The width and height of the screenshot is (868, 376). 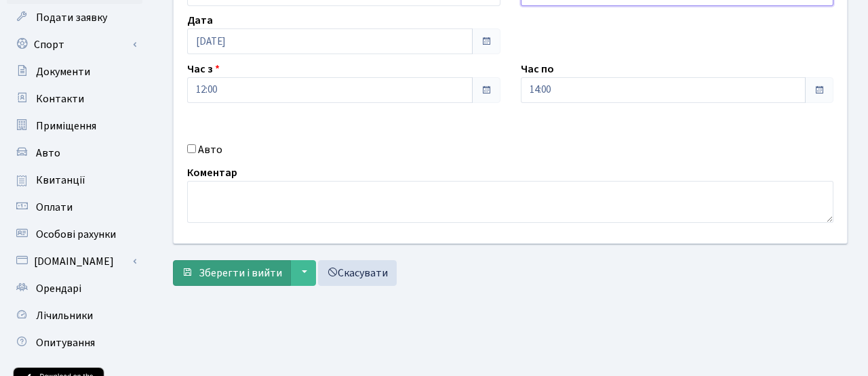 What do you see at coordinates (76, 235) in the screenshot?
I see `span: Особові рахунки` at bounding box center [76, 235].